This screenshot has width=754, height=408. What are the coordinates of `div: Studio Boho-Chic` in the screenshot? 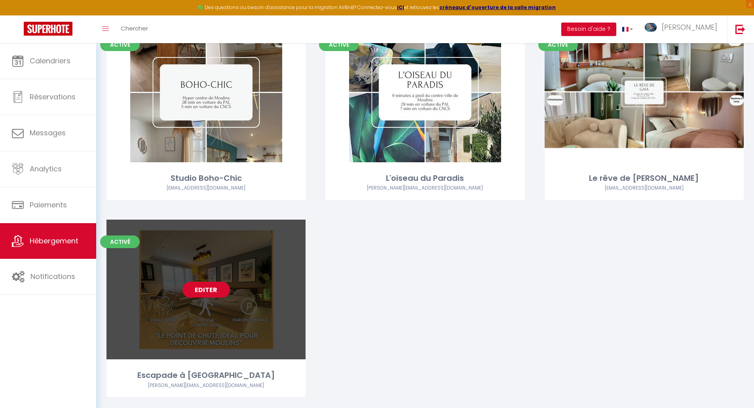 It's located at (206, 178).